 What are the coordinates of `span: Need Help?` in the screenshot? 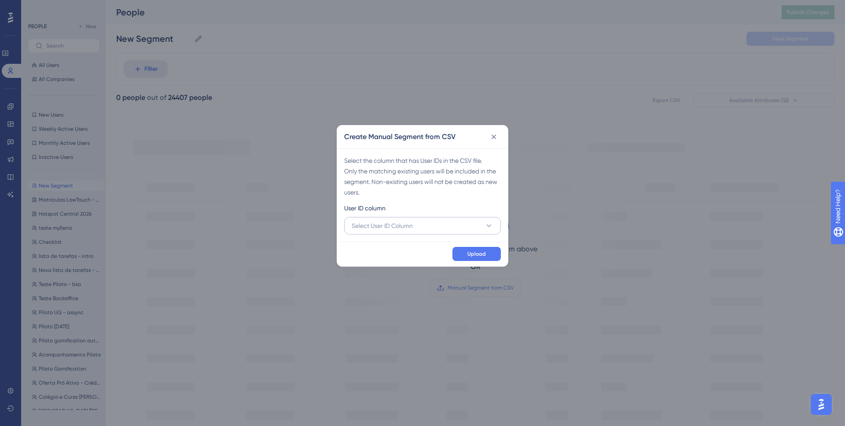 It's located at (38, 7).